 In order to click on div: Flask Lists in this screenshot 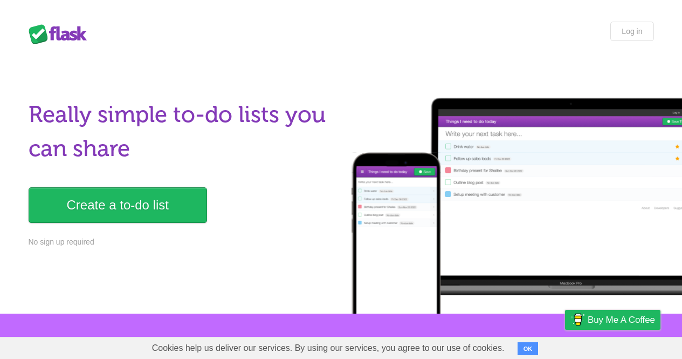, I will do `click(61, 34)`.